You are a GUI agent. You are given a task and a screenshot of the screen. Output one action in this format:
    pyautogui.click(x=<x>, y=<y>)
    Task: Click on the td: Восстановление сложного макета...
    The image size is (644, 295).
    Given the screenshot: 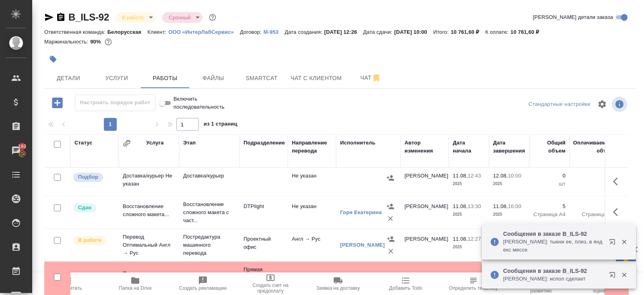 What is the action you would take?
    pyautogui.click(x=149, y=213)
    